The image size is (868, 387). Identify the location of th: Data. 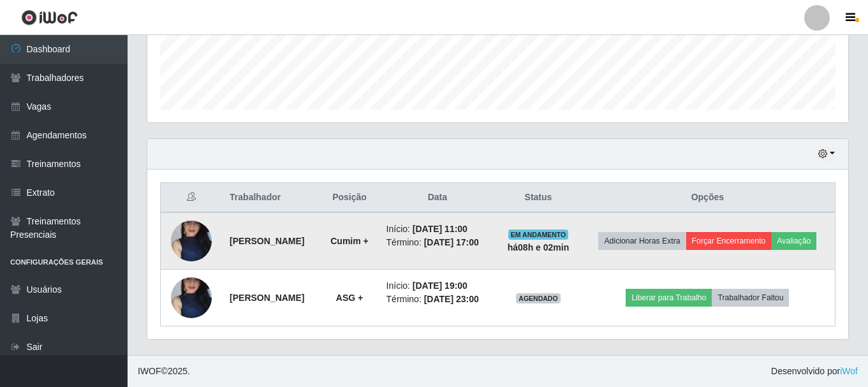
(437, 198).